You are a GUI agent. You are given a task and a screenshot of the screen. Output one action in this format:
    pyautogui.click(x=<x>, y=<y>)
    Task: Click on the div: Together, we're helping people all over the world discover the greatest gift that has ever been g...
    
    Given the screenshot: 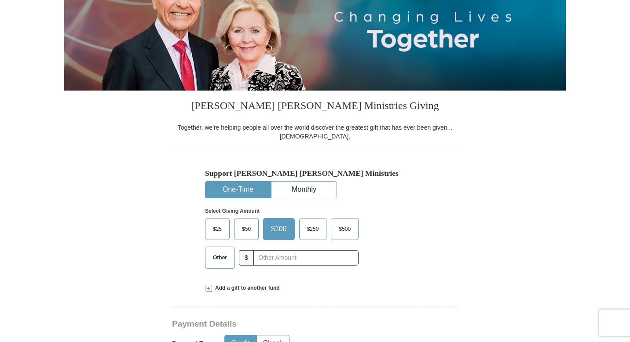 What is the action you would take?
    pyautogui.click(x=315, y=132)
    